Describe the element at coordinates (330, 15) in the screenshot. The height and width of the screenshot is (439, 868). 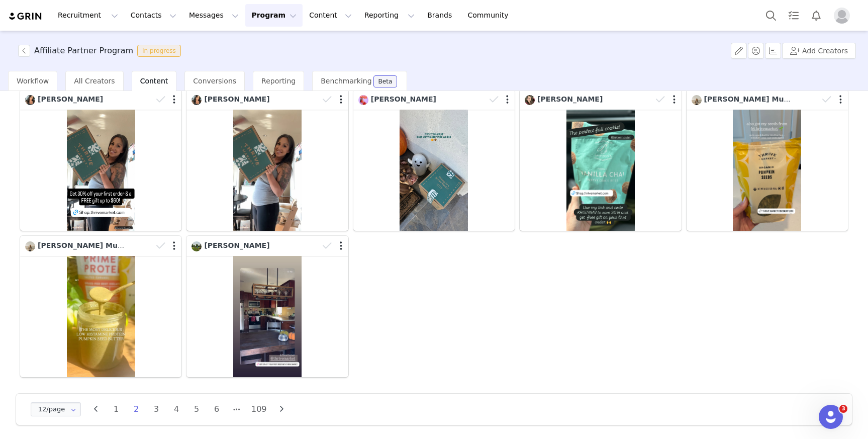
I see `button: Content` at that location.